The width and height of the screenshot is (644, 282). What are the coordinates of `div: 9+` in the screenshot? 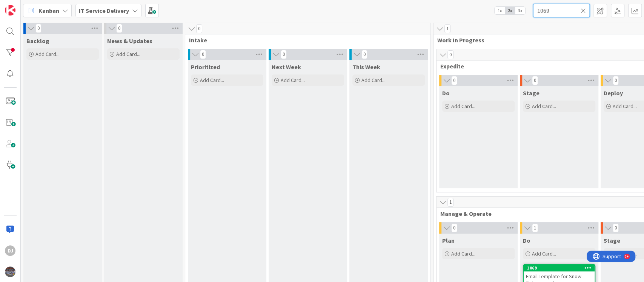 It's located at (40, 6).